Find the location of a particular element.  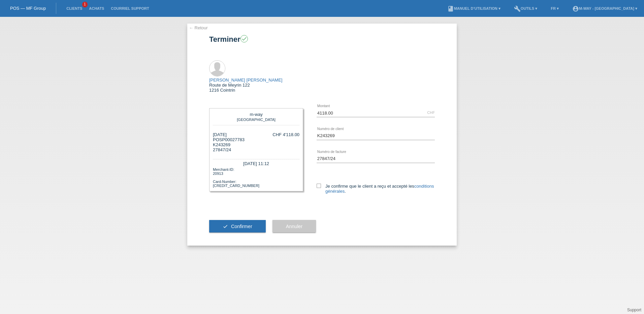

a: FR ▾ is located at coordinates (555, 8).